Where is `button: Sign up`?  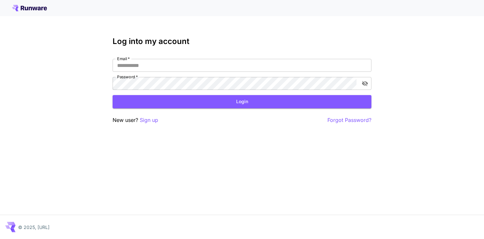
button: Sign up is located at coordinates (149, 120).